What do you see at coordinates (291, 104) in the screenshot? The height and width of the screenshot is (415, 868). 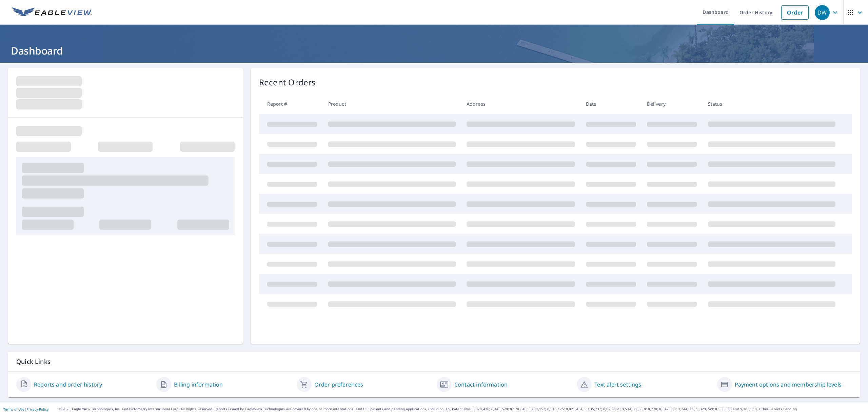 I see `th: Report #` at bounding box center [291, 104].